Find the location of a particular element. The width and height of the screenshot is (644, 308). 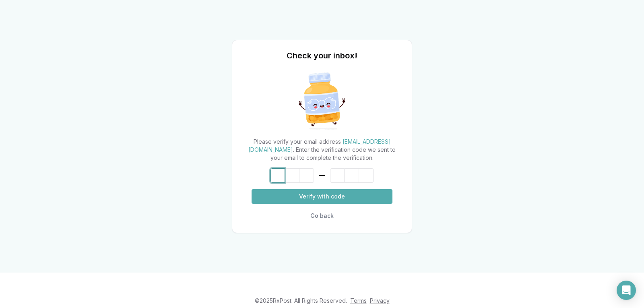

button: Verify with code is located at coordinates (322, 196).